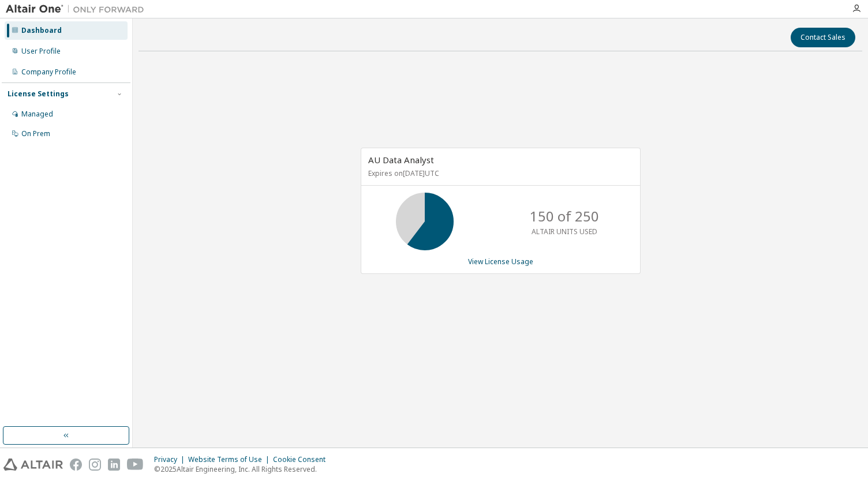 The width and height of the screenshot is (868, 481). Describe the element at coordinates (48, 72) in the screenshot. I see `div: Company Profile` at that location.